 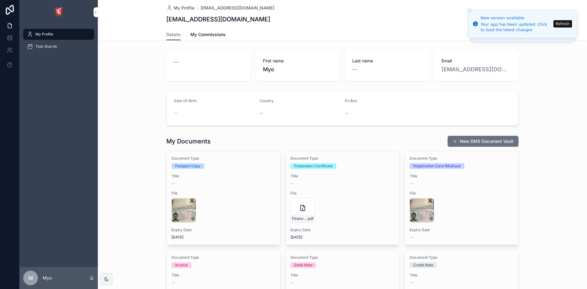 I want to click on a: New DMS Document Vault, so click(x=483, y=141).